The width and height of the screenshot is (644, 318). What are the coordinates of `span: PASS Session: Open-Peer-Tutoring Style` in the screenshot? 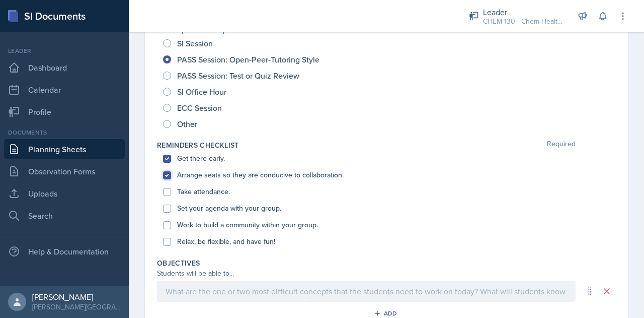 It's located at (248, 60).